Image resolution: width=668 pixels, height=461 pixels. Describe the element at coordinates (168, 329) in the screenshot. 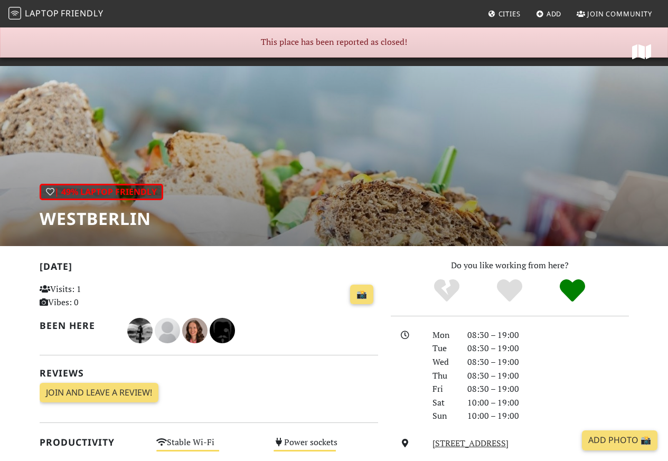

I see `span: Kiersten Thamm` at that location.